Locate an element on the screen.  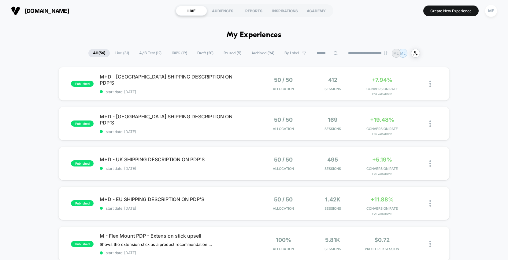
img: Visually logo is located at coordinates (16, 11).